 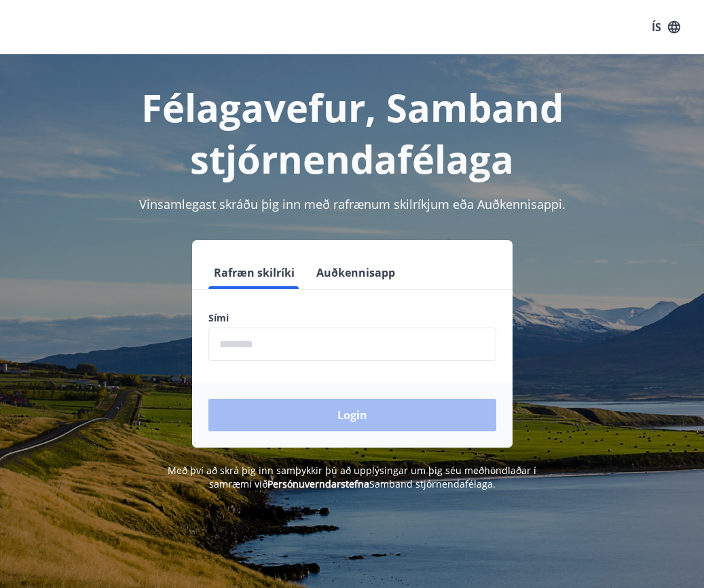 What do you see at coordinates (666, 27) in the screenshot?
I see `button: ÍS` at bounding box center [666, 27].